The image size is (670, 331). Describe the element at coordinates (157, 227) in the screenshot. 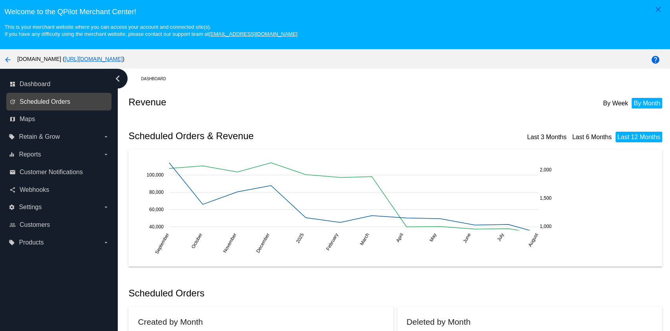

I see `text: 40,000` at that location.